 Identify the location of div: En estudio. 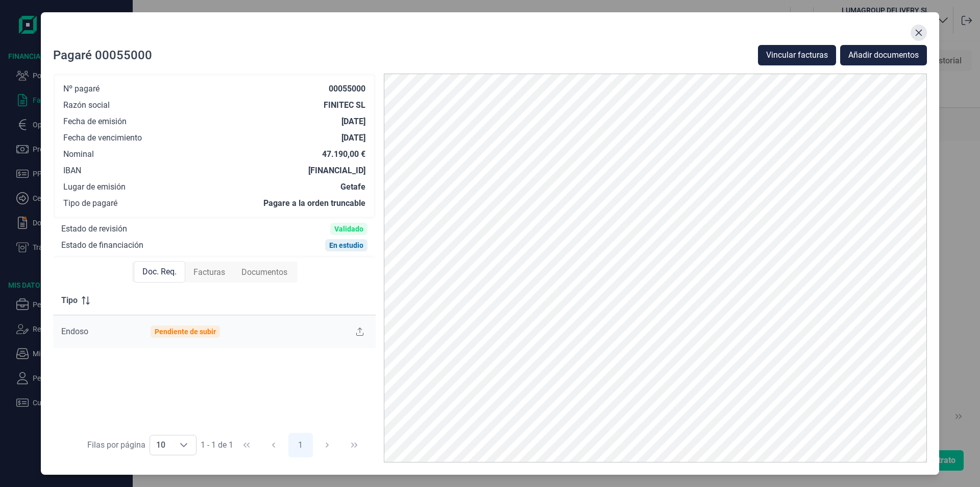
(346, 245).